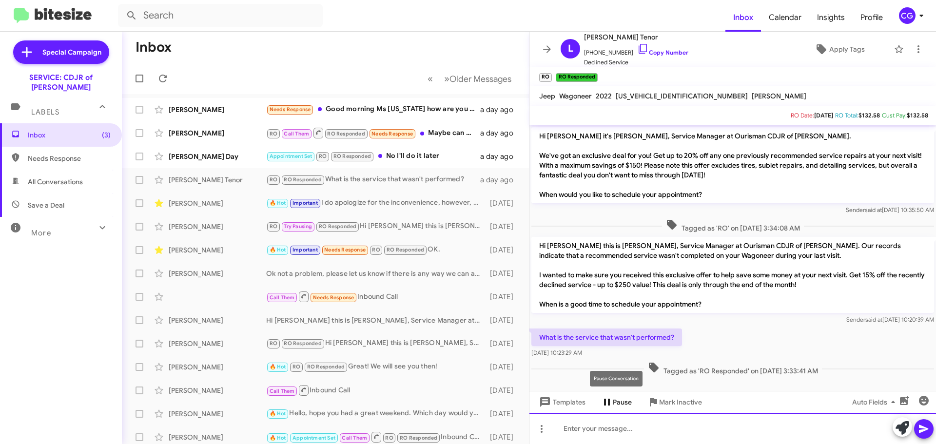 The height and width of the screenshot is (444, 936). Describe the element at coordinates (298, 226) in the screenshot. I see `span: Try Pausing` at that location.